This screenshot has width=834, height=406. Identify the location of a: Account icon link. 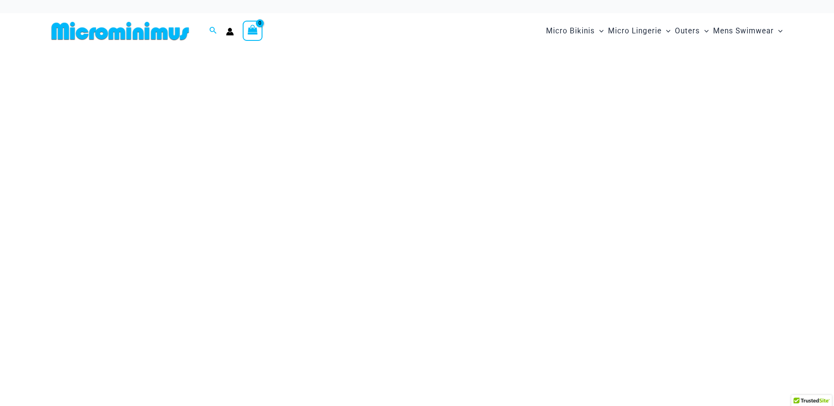
(230, 32).